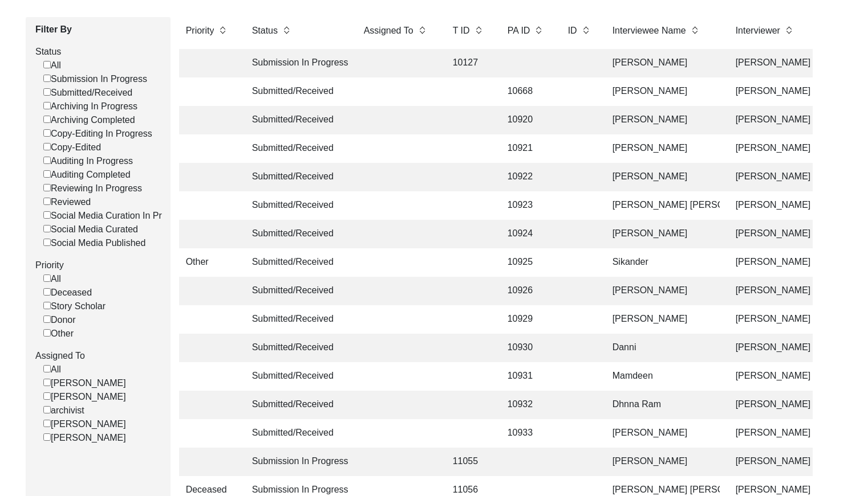  I want to click on input: Submitted/Received, so click(47, 92).